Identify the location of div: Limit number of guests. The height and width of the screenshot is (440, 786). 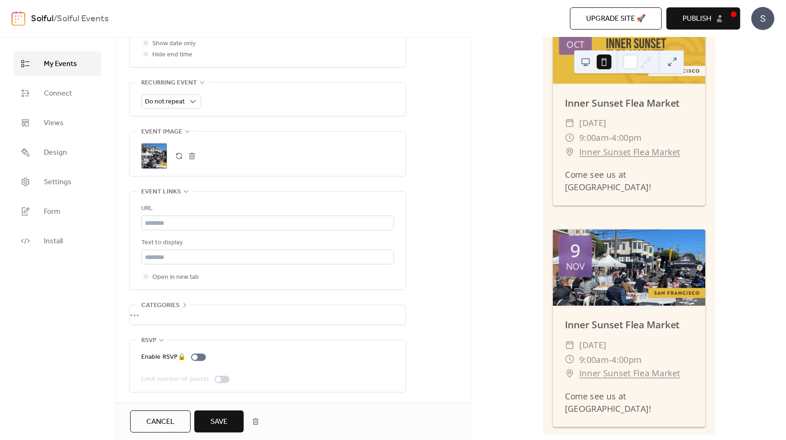
(175, 379).